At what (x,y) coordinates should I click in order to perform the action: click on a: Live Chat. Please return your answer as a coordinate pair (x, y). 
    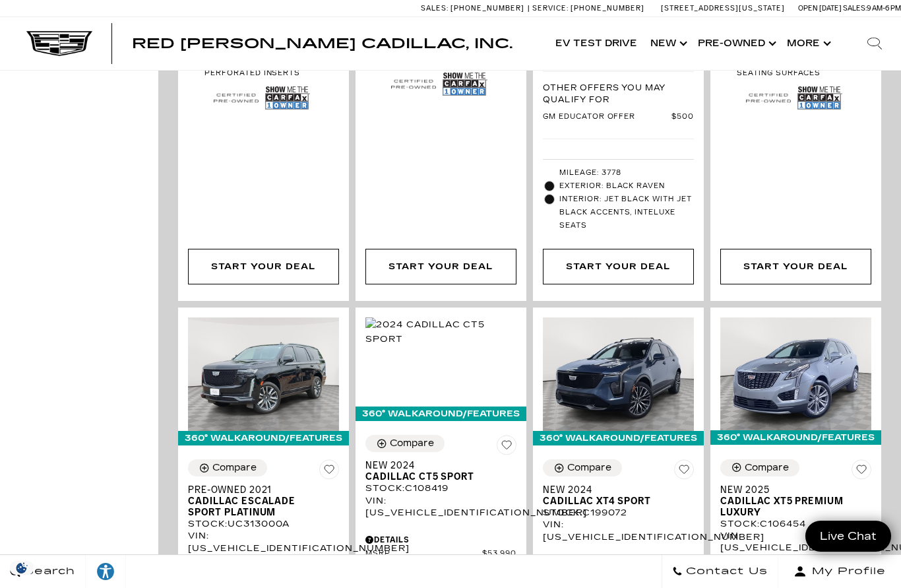
    Looking at the image, I should click on (849, 536).